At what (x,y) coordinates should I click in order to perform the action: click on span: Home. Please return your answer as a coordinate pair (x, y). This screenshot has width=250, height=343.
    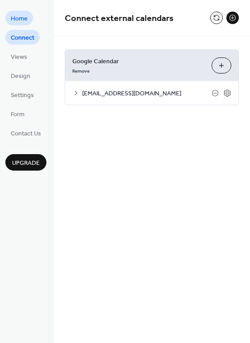
    Looking at the image, I should click on (19, 19).